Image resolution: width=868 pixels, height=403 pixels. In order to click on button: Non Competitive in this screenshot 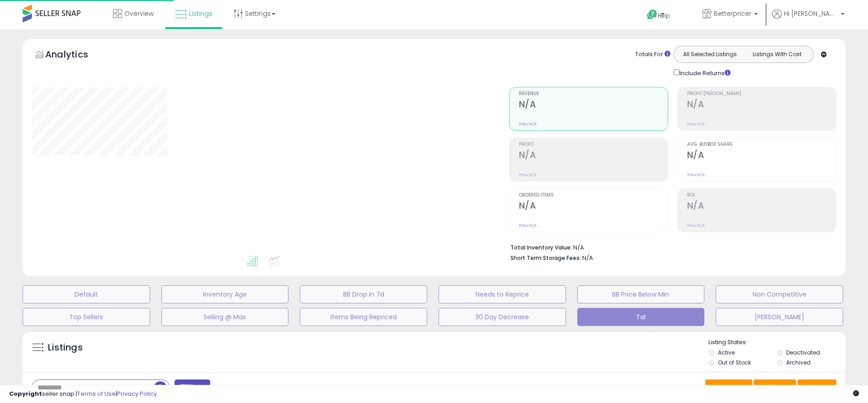, I will do `click(780, 294)`.